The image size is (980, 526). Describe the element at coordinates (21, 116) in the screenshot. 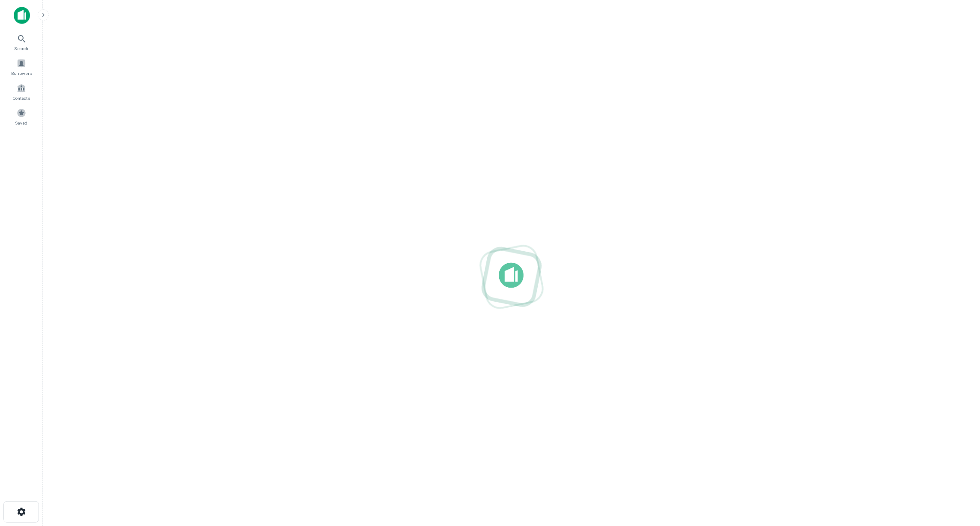

I see `div: Saved` at that location.